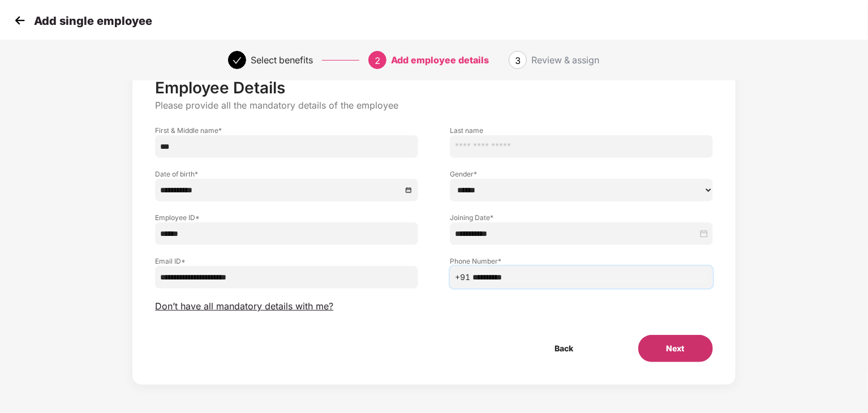  I want to click on div: Select benefits, so click(282, 60).